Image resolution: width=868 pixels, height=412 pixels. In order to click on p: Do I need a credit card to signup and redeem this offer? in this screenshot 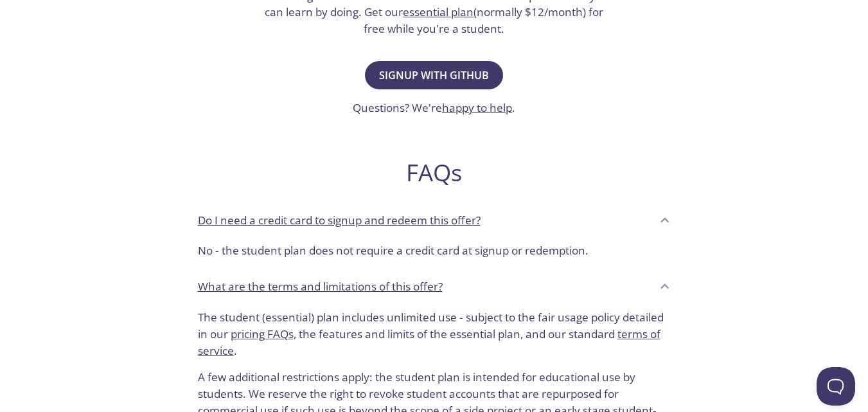, I will do `click(339, 221)`.